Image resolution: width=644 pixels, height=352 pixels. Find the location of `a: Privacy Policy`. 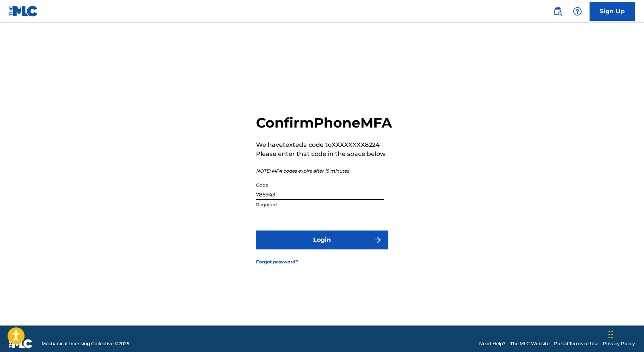

a: Privacy Policy is located at coordinates (619, 344).